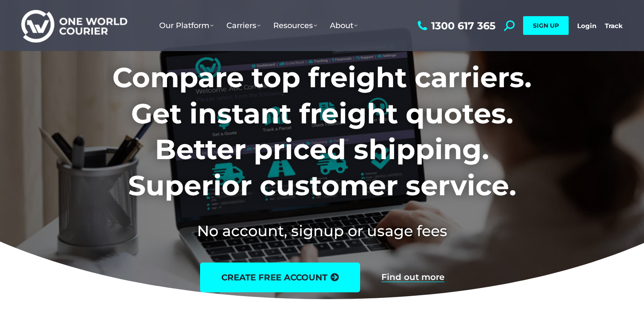 The height and width of the screenshot is (314, 644). Describe the element at coordinates (295, 25) in the screenshot. I see `span: Resources` at that location.